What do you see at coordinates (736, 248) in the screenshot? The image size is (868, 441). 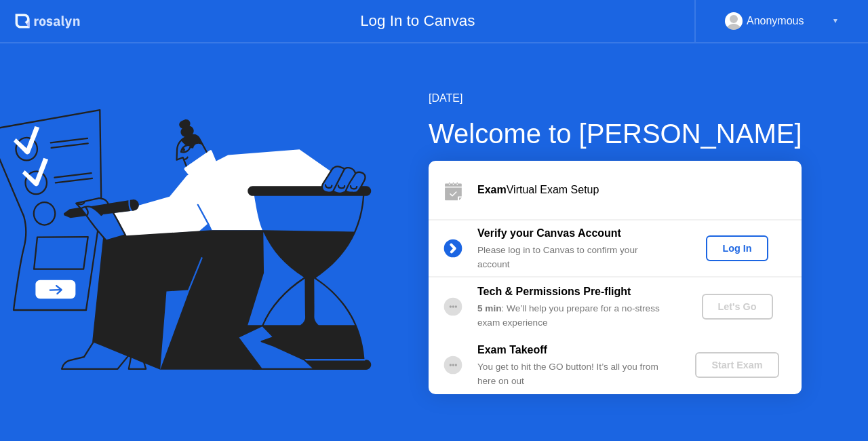 I see `div: Log In` at bounding box center [736, 248].